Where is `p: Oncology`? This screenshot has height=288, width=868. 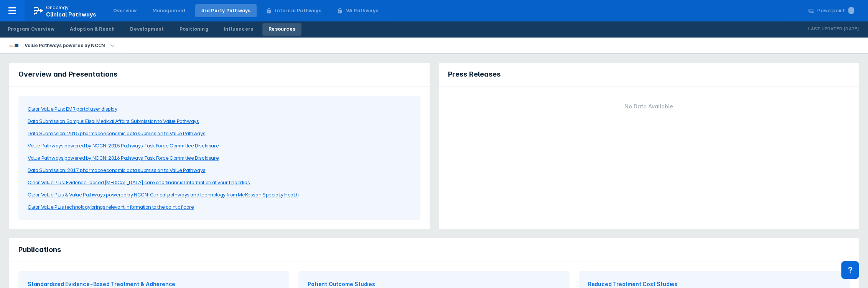
p: Oncology is located at coordinates (57, 7).